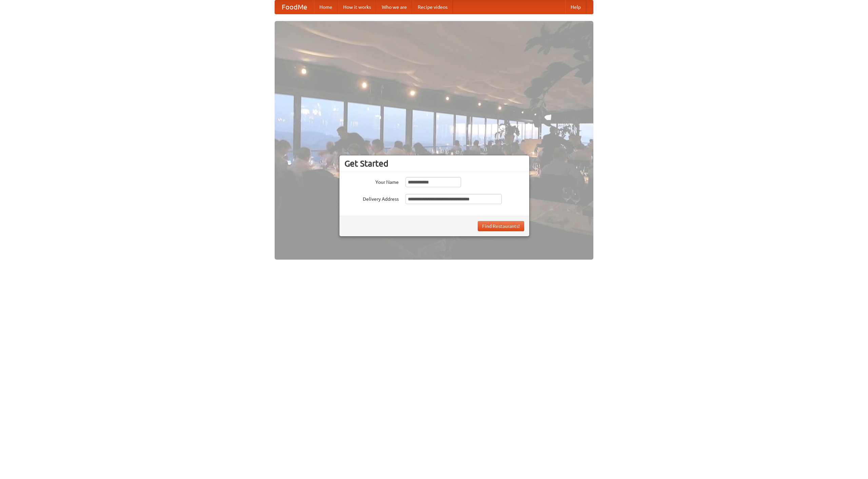 The image size is (868, 479). What do you see at coordinates (501, 226) in the screenshot?
I see `button: Find Restaurants!` at bounding box center [501, 226].